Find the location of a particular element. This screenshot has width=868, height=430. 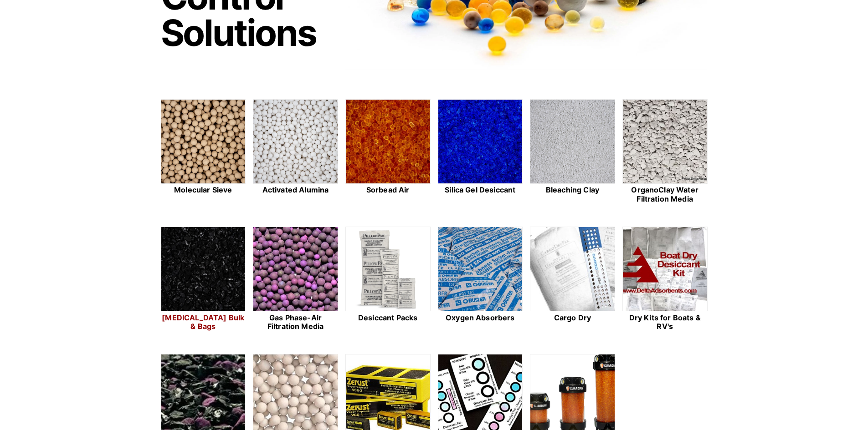

a: Silica Gel Desiccant is located at coordinates (480, 152).